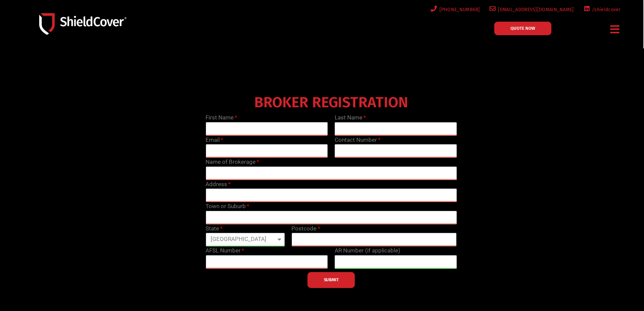  I want to click on img: Shield-Cover-Underwriting-Australia-logo-full, so click(83, 24).